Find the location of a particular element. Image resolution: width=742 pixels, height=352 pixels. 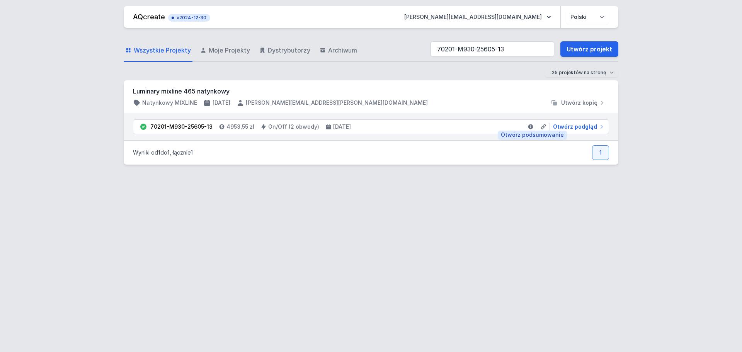

a: Utwórz projekt is located at coordinates (589, 49).